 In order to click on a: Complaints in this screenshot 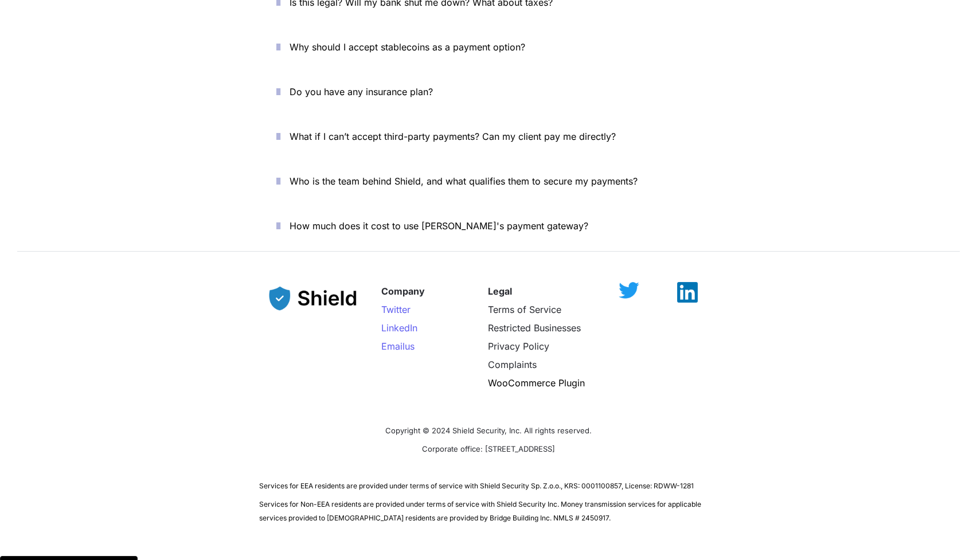, I will do `click(512, 364)`.